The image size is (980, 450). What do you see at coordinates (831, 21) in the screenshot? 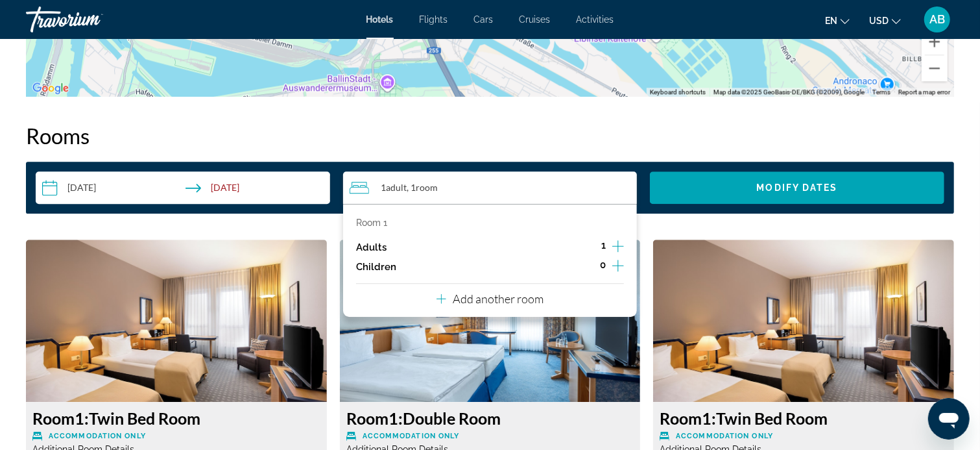
I see `span: en` at bounding box center [831, 21].